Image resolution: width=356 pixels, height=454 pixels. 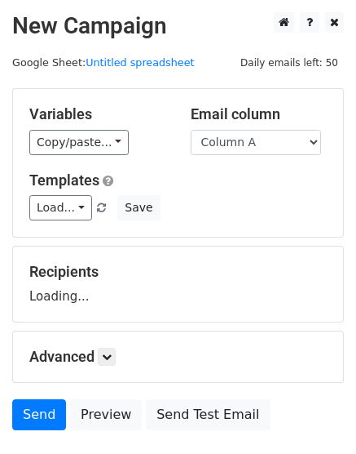 I want to click on small: Google Sheet:, so click(x=104, y=62).